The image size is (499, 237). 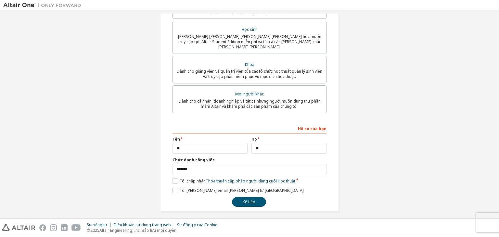 What do you see at coordinates (97, 225) in the screenshot?
I see `font: Sự riêng tư` at bounding box center [97, 225].